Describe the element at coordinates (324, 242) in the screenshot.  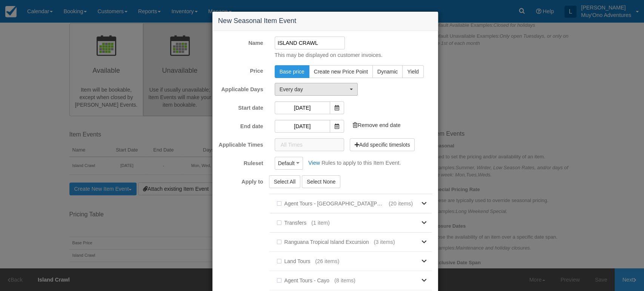
I see `span: Ranguana Tropical Island Excursion` at that location.